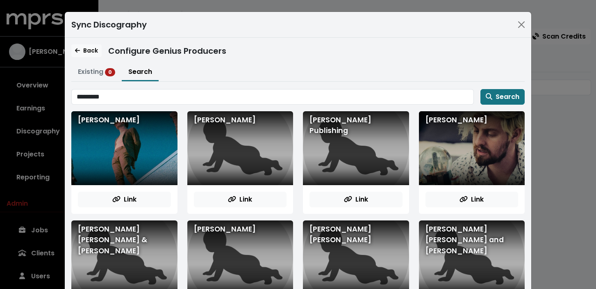 The image size is (596, 289). Describe the element at coordinates (110, 72) in the screenshot. I see `span: 0` at that location.